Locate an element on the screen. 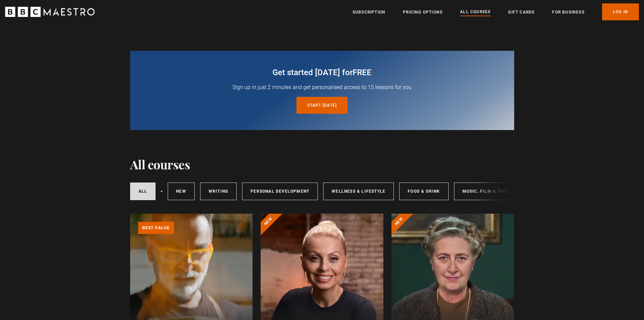 This screenshot has width=644, height=320. a: Music, Film & Theatre is located at coordinates (490, 191).